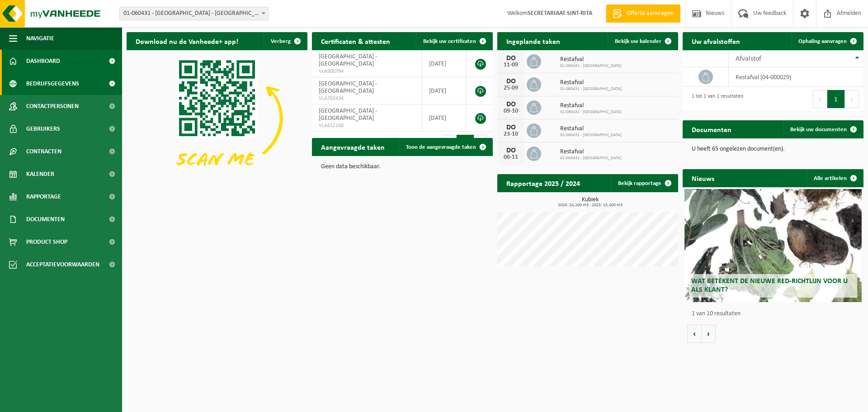 This screenshot has width=868, height=412. Describe the element at coordinates (446, 147) in the screenshot. I see `a: Toon de aangevraagde taken` at that location.